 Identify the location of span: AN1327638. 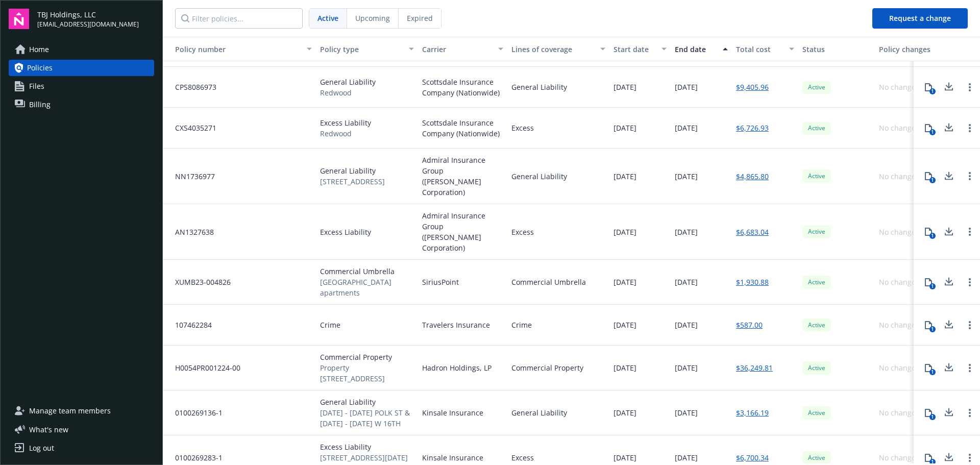
(190, 232).